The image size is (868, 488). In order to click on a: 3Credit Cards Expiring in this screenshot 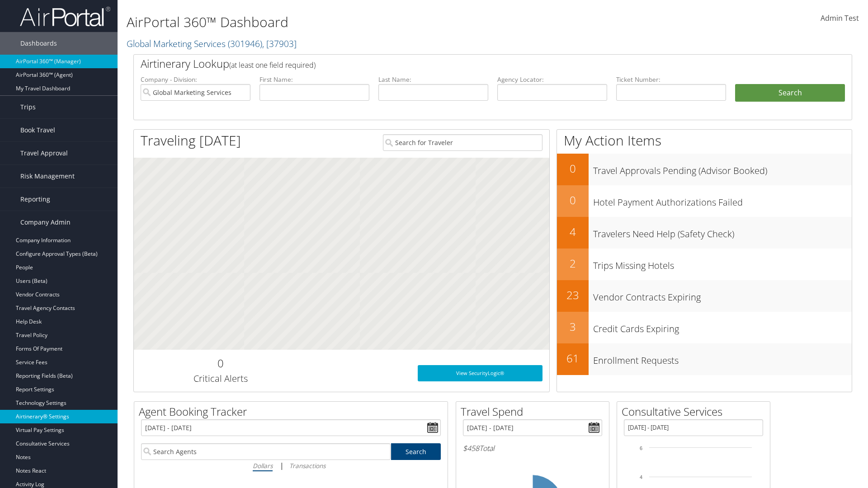, I will do `click(704, 327)`.